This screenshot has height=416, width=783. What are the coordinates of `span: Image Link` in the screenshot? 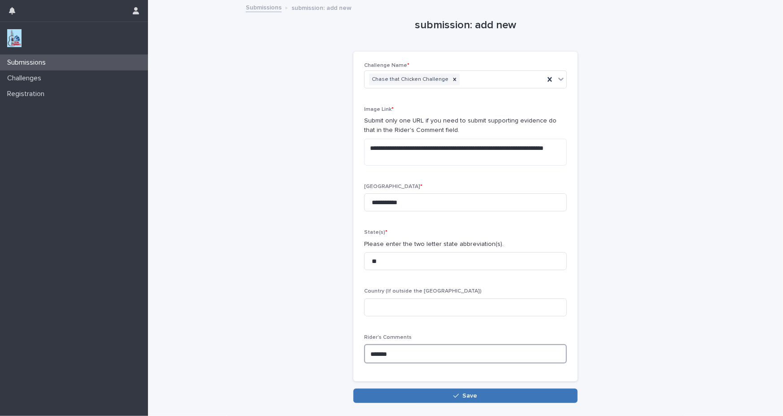 It's located at (379, 109).